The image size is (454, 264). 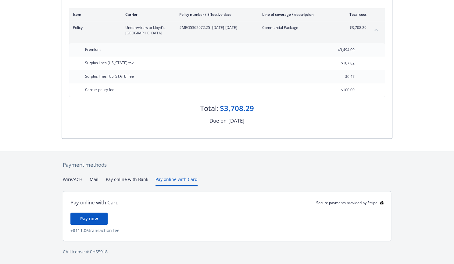 What do you see at coordinates (218, 121) in the screenshot?
I see `div: Due on` at bounding box center [218, 121].